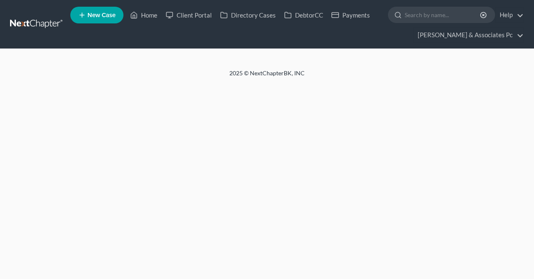  What do you see at coordinates (351, 15) in the screenshot?
I see `a: Payments` at bounding box center [351, 15].